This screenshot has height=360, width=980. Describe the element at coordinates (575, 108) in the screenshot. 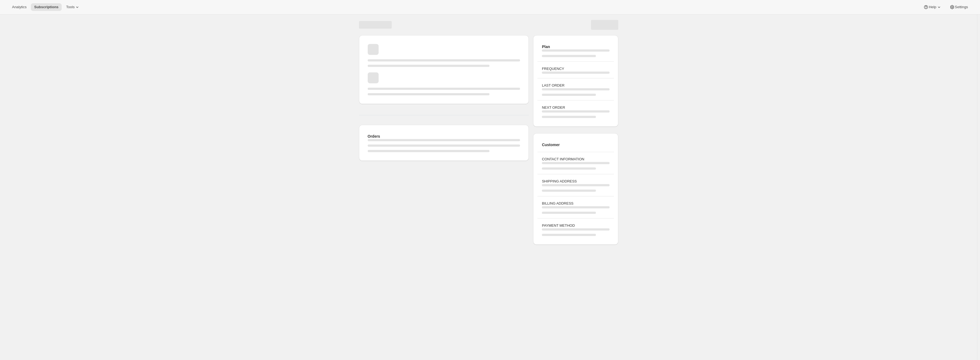

I see `h3: NEXT ORDER` at that location.